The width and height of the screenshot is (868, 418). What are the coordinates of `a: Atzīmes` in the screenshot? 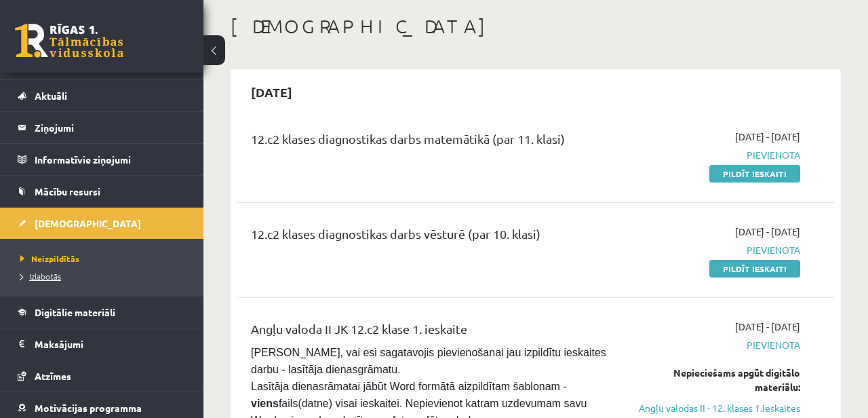 It's located at (102, 376).